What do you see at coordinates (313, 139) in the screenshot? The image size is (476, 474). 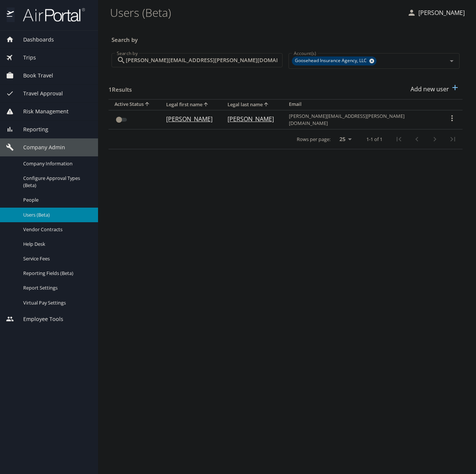 I see `p: Rows per page:` at bounding box center [313, 139].